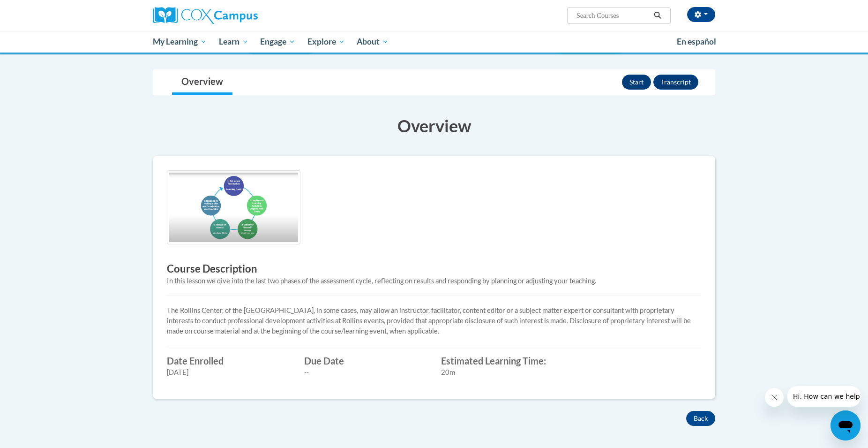 This screenshot has width=868, height=448. I want to click on input: Search Courses, so click(613, 16).